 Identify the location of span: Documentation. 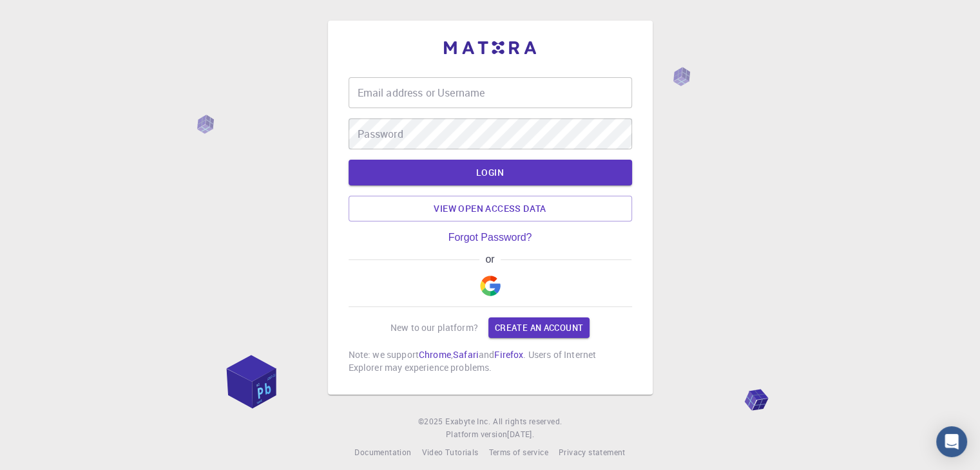
(382, 452).